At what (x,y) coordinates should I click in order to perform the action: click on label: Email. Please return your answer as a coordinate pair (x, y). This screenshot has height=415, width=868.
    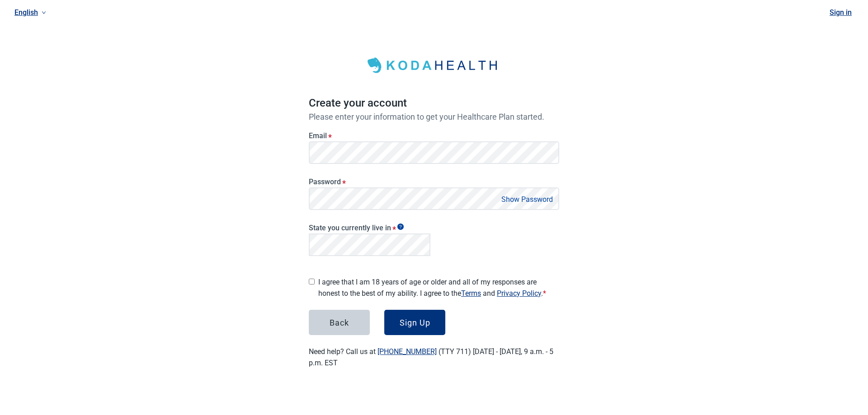
    Looking at the image, I should click on (434, 136).